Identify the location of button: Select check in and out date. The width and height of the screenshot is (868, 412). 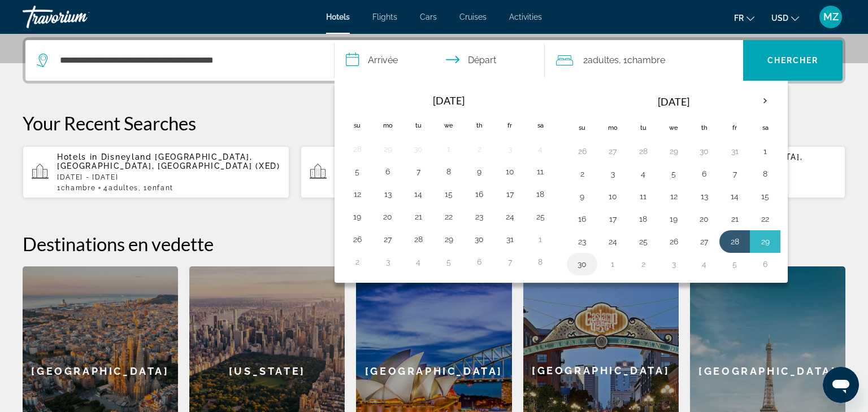
(440, 61).